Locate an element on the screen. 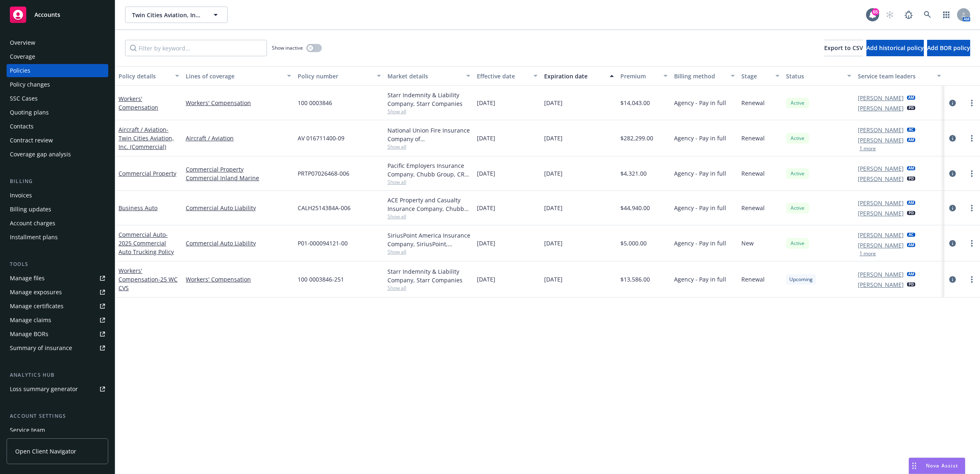 The image size is (980, 474). a: Commercial Property is located at coordinates (147, 173).